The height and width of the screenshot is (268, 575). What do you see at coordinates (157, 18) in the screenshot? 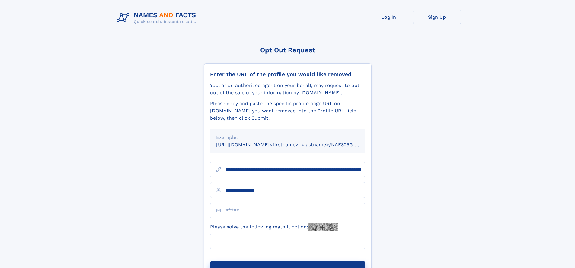
I see `img: Logo Names and Facts` at bounding box center [157, 18].